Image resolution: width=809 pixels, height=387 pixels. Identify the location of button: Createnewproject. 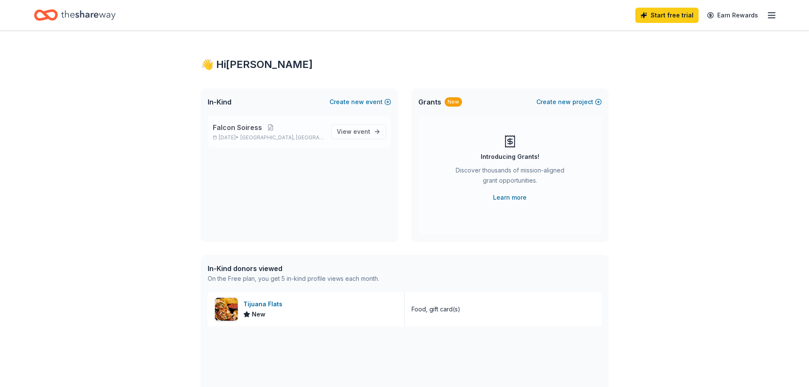
(569, 102).